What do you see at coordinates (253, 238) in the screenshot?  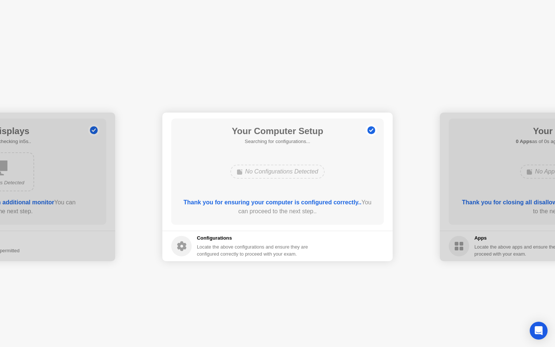 I see `h5: Configurations` at bounding box center [253, 238].